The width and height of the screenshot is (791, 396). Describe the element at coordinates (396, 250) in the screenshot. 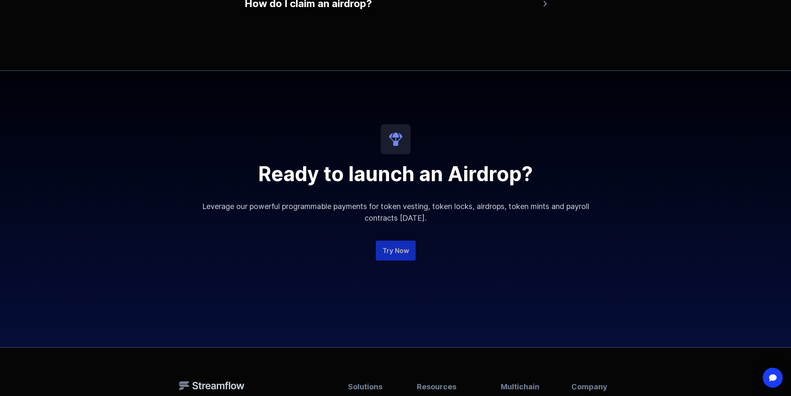

I see `a: Try Now` at that location.